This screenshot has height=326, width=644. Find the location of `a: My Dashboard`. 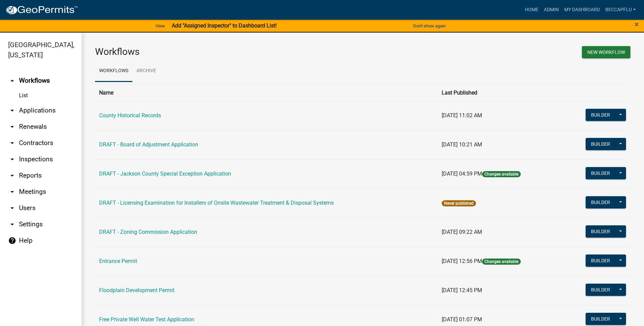

a: My Dashboard is located at coordinates (582, 10).